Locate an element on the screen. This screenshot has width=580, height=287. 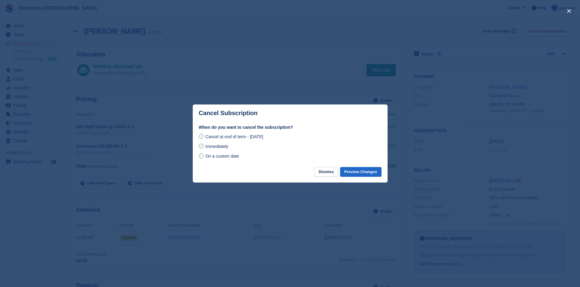
input: On a custom date is located at coordinates (201, 156).